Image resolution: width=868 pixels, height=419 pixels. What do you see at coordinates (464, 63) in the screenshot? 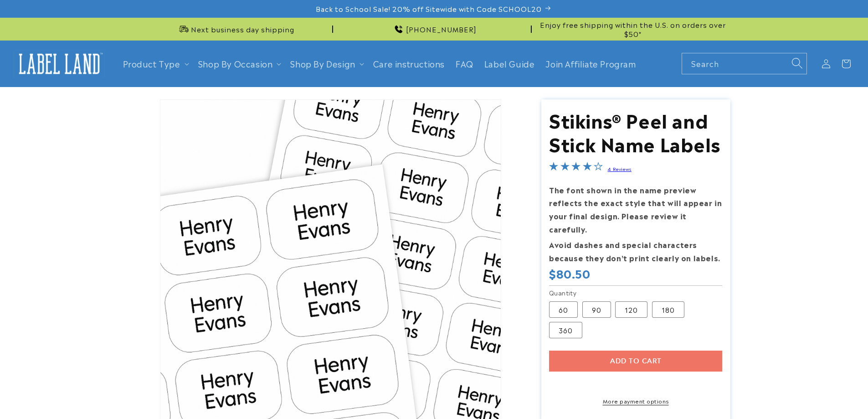
I see `a: FAQ` at bounding box center [464, 63].